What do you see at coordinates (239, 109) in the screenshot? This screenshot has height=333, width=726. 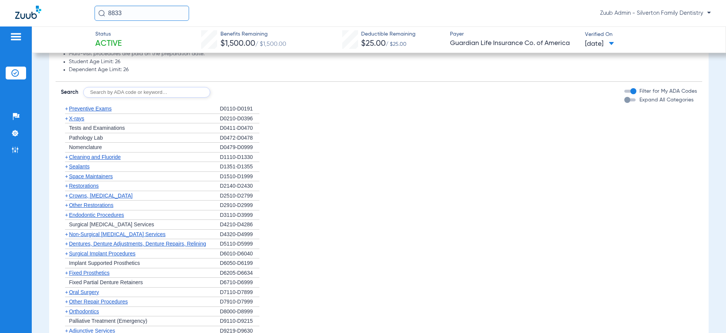 I see `div: D0110-D0191` at bounding box center [239, 109].